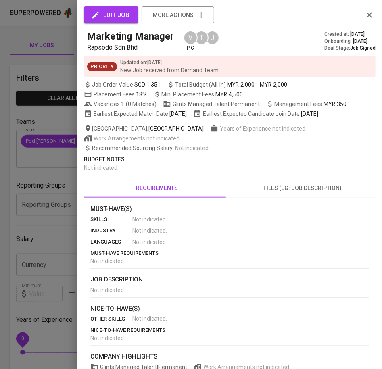 The width and height of the screenshot is (382, 369). I want to click on span: Rapsodo Sdn Bhd, so click(112, 47).